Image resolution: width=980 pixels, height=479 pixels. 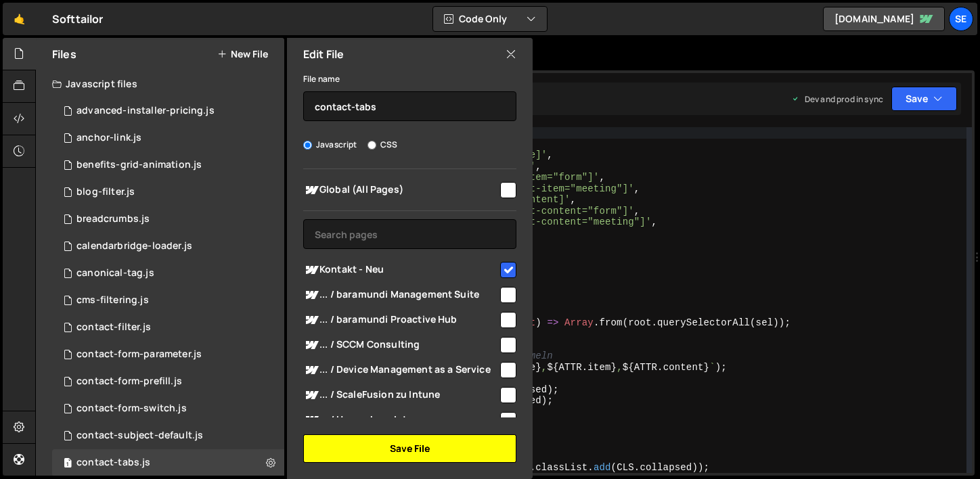 What do you see at coordinates (168, 111) in the screenshot?
I see `div: 8664/21371.js` at bounding box center [168, 111].